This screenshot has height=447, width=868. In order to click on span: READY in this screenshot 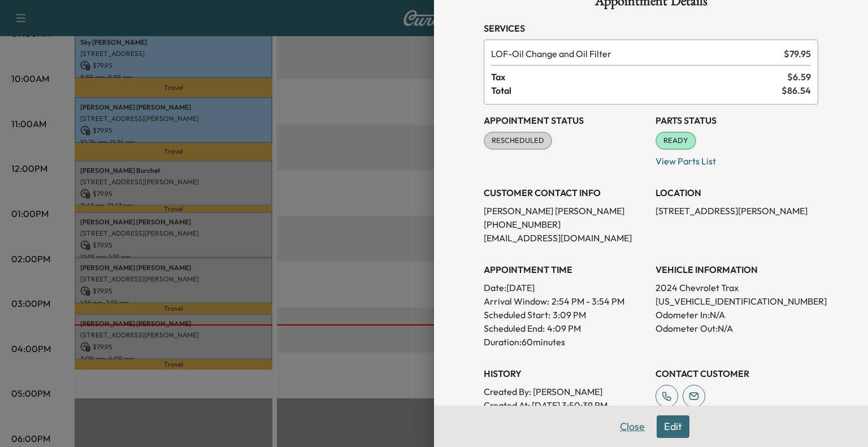, I will do `click(676, 141)`.